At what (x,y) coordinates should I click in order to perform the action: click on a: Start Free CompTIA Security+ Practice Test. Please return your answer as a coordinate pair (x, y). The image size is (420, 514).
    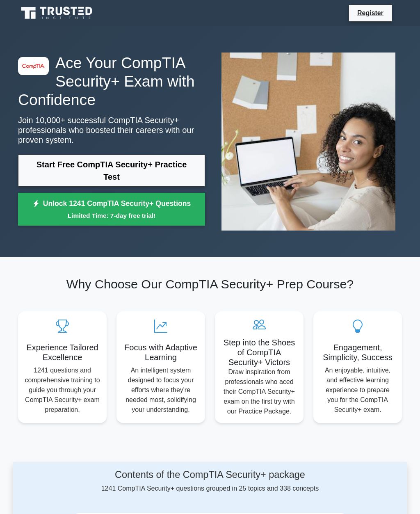
    Looking at the image, I should click on (111, 171).